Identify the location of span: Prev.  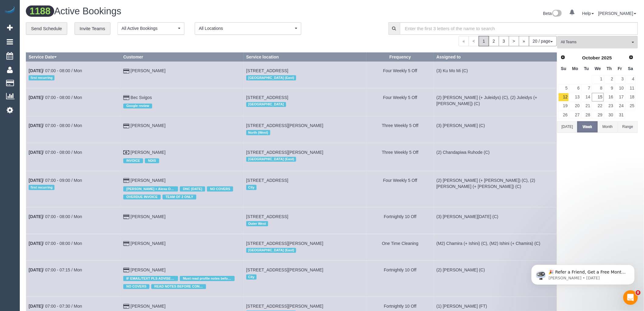
(563, 58).